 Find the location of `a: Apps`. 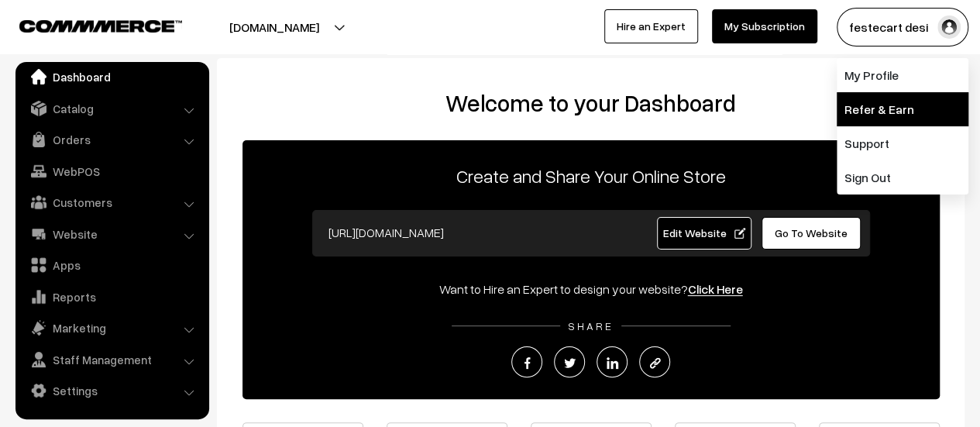

a: Apps is located at coordinates (112, 265).